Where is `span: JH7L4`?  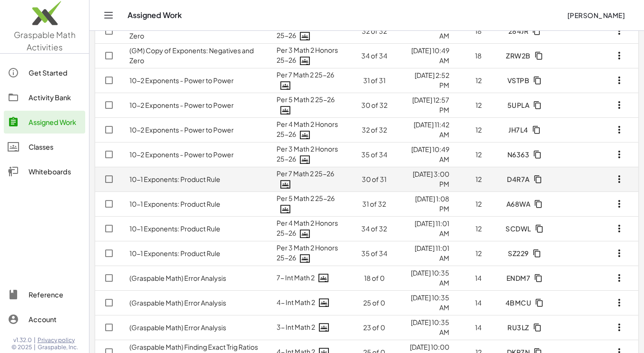 span: JH7L4 is located at coordinates (518, 130).